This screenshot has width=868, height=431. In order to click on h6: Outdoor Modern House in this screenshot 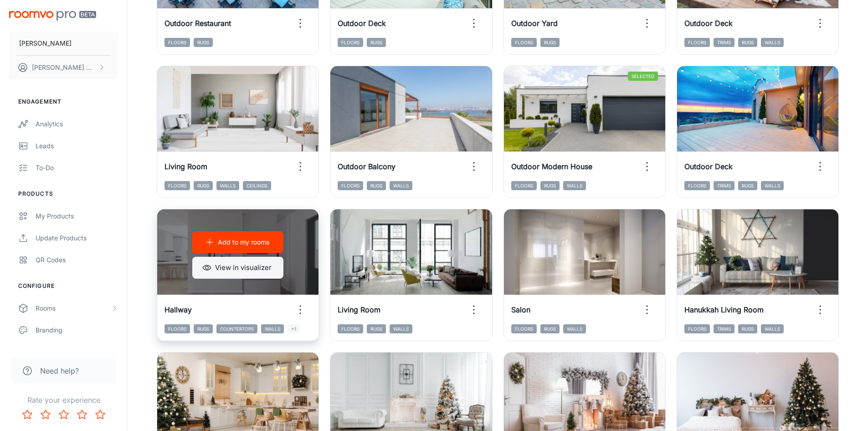, I will do `click(552, 167)`.